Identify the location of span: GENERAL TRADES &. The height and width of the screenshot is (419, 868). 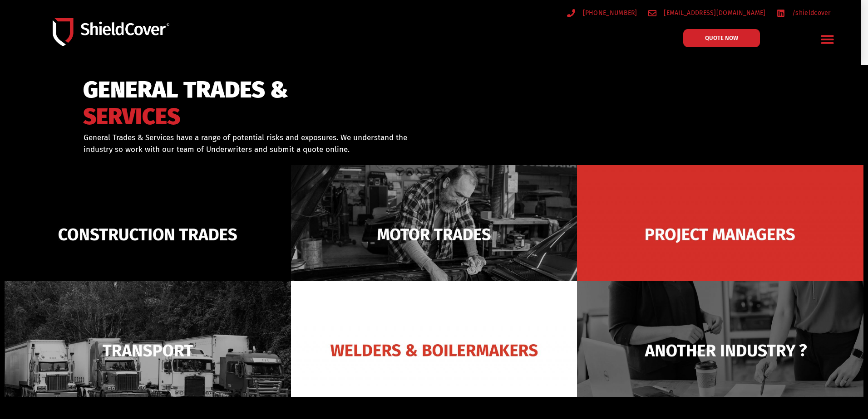
(186, 90).